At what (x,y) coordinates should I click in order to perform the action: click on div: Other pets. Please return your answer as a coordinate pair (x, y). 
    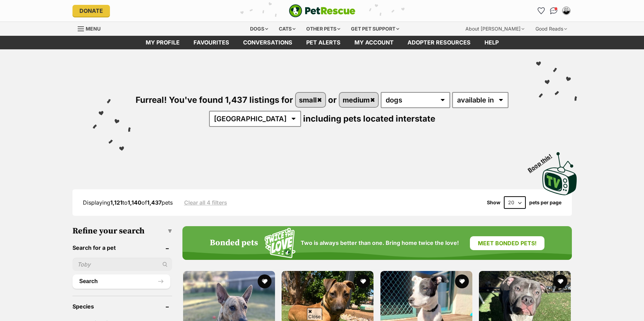
    Looking at the image, I should click on (323, 29).